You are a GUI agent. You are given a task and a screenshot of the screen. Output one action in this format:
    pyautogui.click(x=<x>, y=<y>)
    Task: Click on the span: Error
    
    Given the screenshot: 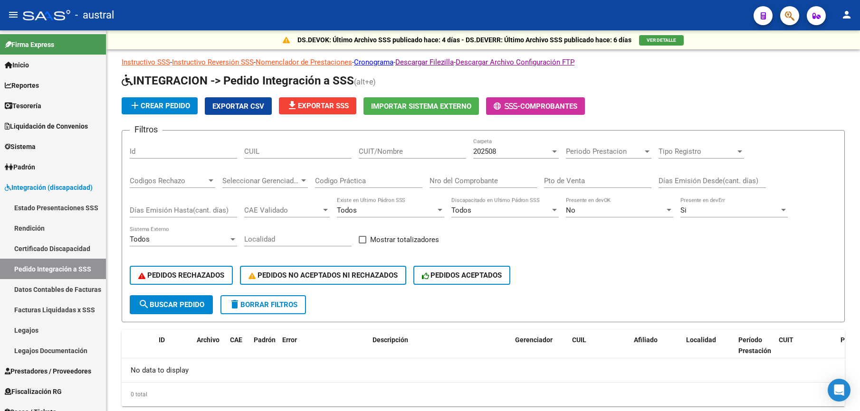 What is the action you would take?
    pyautogui.click(x=289, y=340)
    